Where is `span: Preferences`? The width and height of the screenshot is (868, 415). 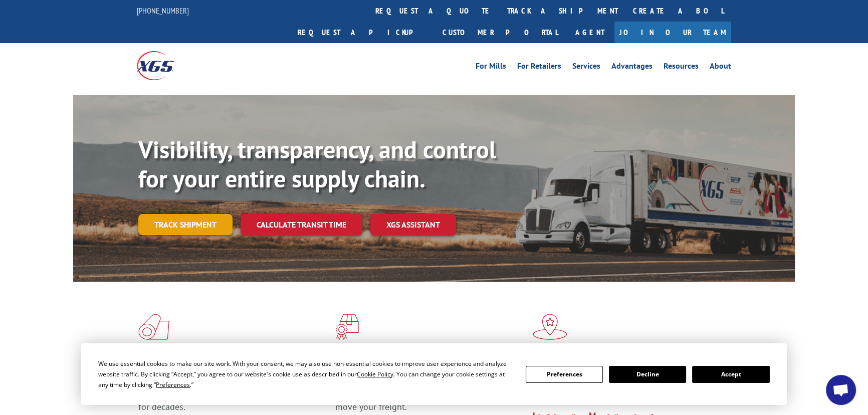
span: Preferences is located at coordinates (173, 384).